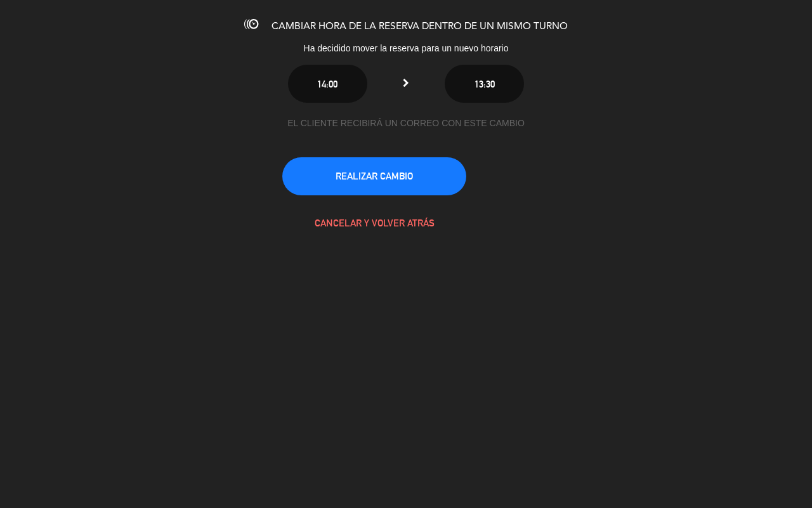 Image resolution: width=812 pixels, height=508 pixels. What do you see at coordinates (485, 84) in the screenshot?
I see `span: 13:30` at bounding box center [485, 84].